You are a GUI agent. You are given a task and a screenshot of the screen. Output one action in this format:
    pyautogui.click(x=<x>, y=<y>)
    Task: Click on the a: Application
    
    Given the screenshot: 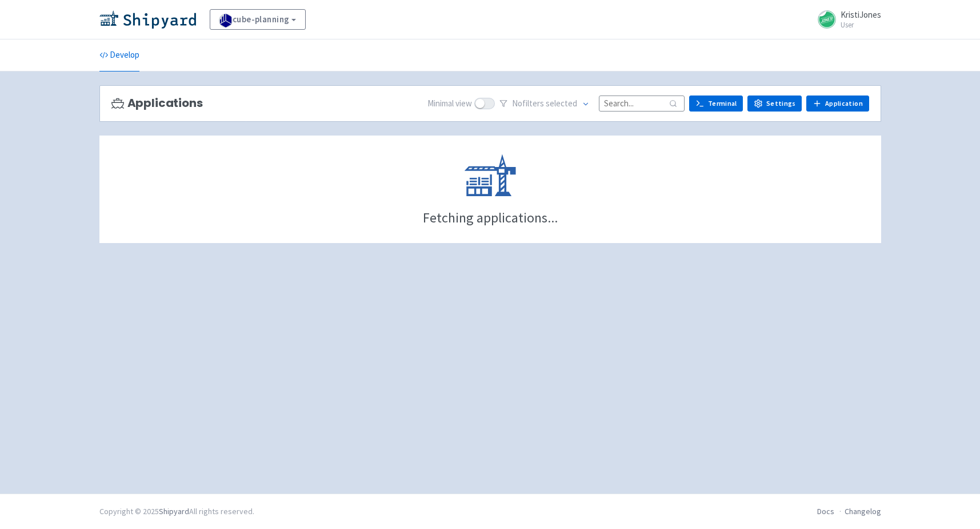 What is the action you would take?
    pyautogui.click(x=837, y=103)
    